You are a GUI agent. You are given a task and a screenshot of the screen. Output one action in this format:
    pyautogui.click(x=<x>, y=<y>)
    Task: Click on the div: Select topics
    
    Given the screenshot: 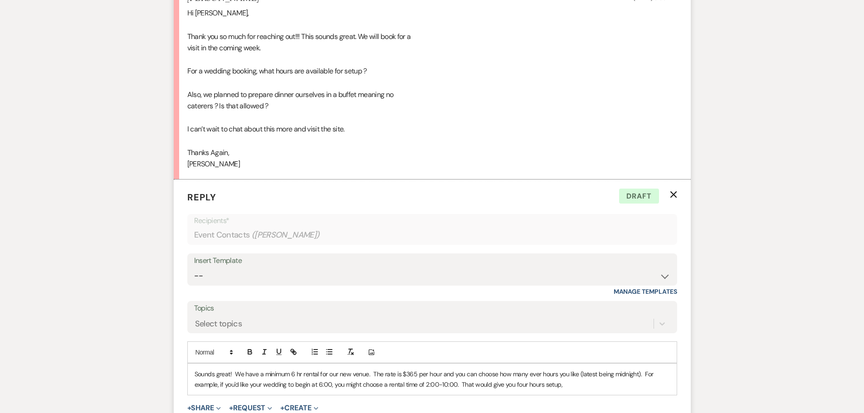 What is the action you would take?
    pyautogui.click(x=219, y=324)
    